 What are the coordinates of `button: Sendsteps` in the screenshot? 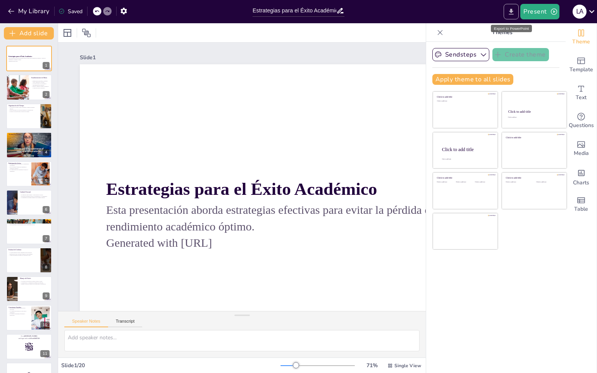 It's located at (460, 55).